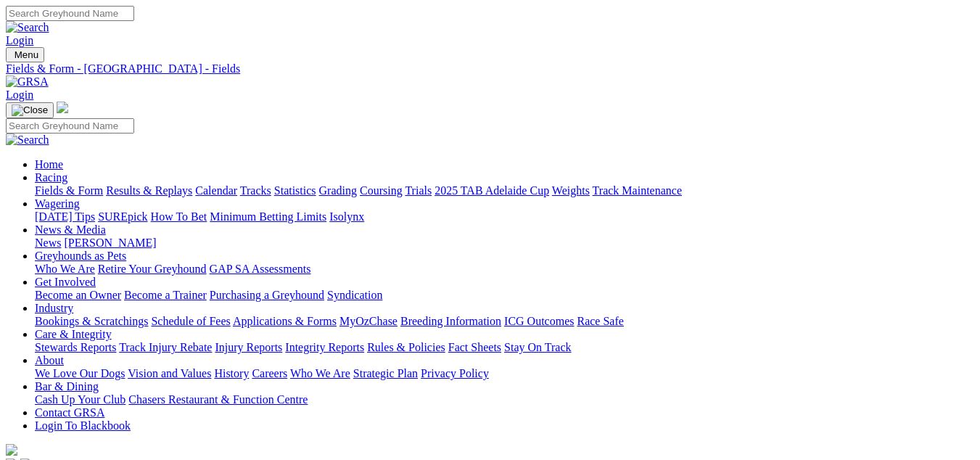 Image resolution: width=980 pixels, height=460 pixels. Describe the element at coordinates (450, 320) in the screenshot. I see `a: Breeding Information` at that location.